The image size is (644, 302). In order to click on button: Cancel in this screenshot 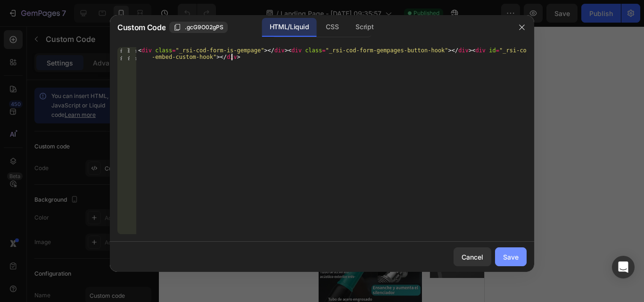, I will do `click(473, 257)`.